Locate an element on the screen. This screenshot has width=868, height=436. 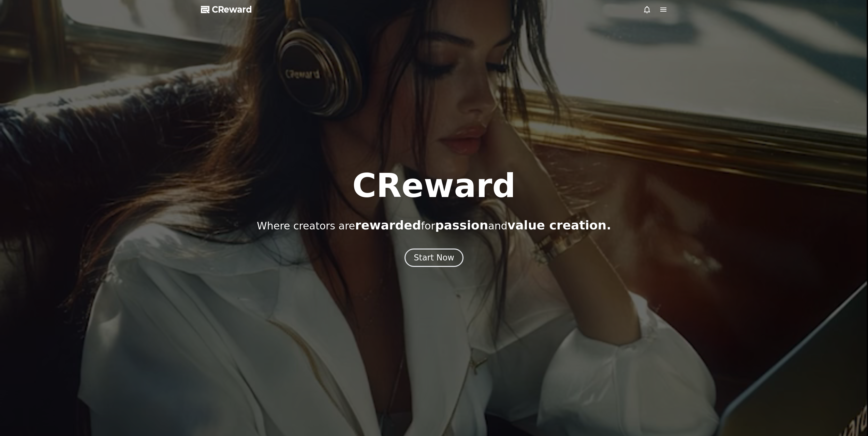
button: Start Now is located at coordinates (434, 258).